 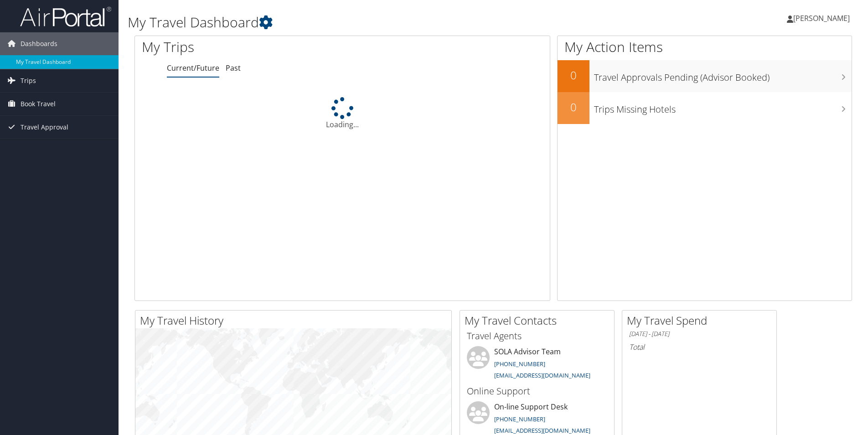 What do you see at coordinates (705, 76) in the screenshot?
I see `a: 0Travel Approvals Pending (Advisor Booked)` at bounding box center [705, 76].